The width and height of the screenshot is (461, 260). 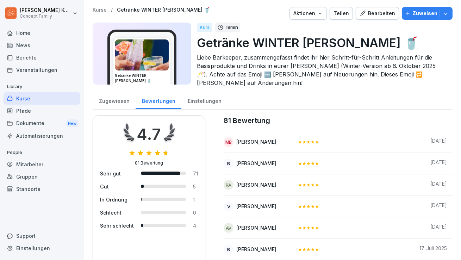 What do you see at coordinates (377, 13) in the screenshot?
I see `a: Bearbeiten` at bounding box center [377, 13].